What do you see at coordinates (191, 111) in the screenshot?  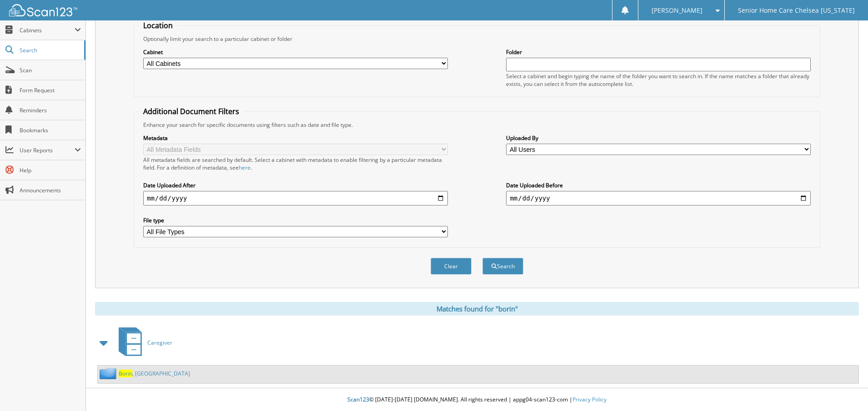 I see `legend: Additional Document Filters` at bounding box center [191, 111].